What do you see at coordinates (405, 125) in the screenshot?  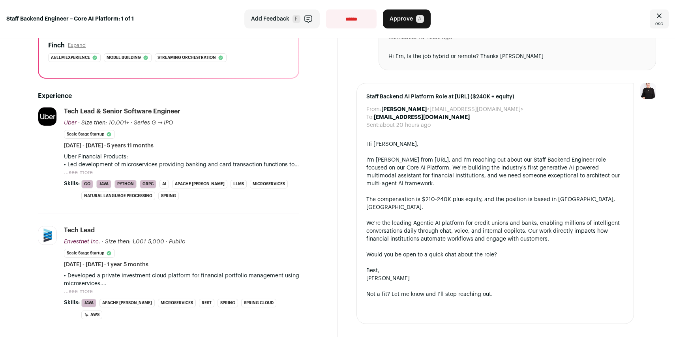 I see `dd: about 20 hours ago` at bounding box center [405, 125].